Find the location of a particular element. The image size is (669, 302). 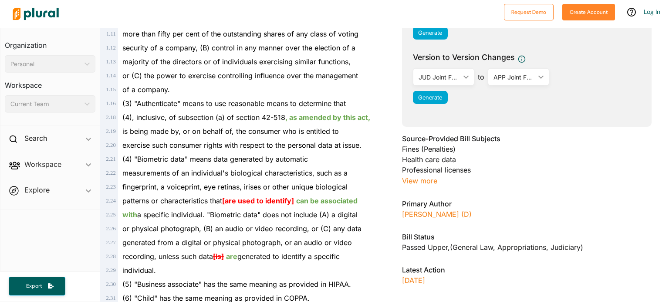

h3: Workspace is located at coordinates (50, 82).